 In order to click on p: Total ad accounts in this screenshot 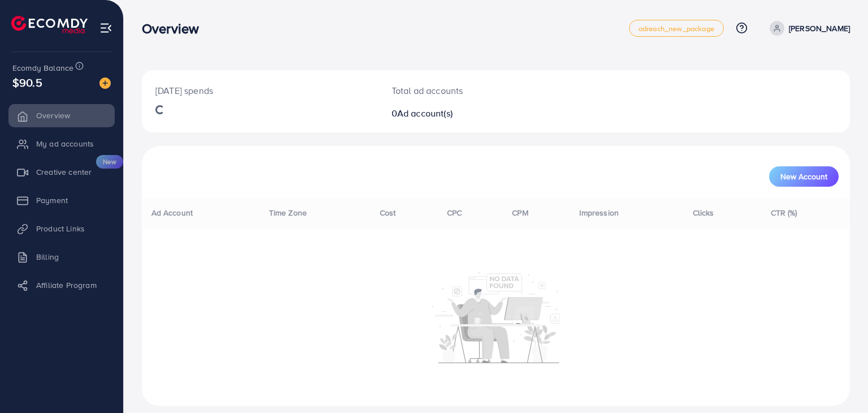, I will do `click(466, 90)`.